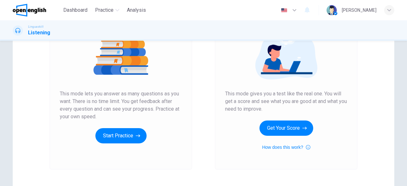 Image resolution: width=407 pixels, height=186 pixels. What do you see at coordinates (36, 27) in the screenshot?
I see `span: Linguaskill` at bounding box center [36, 27].